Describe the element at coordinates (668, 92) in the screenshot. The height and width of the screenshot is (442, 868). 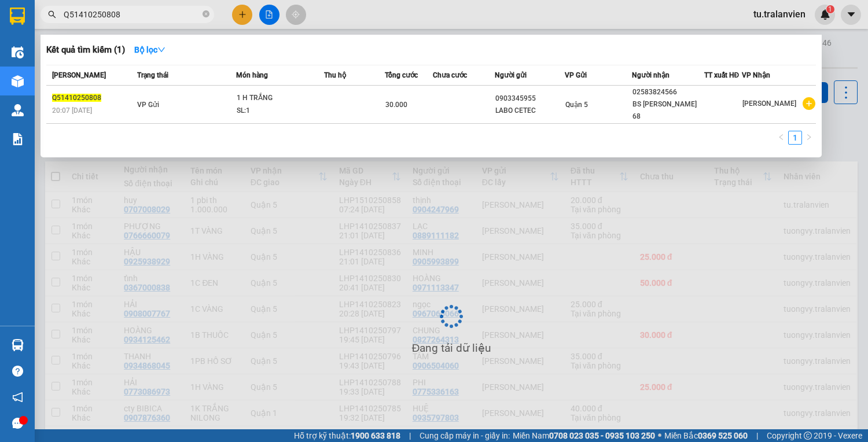
I see `div: 02583824566` at that location.